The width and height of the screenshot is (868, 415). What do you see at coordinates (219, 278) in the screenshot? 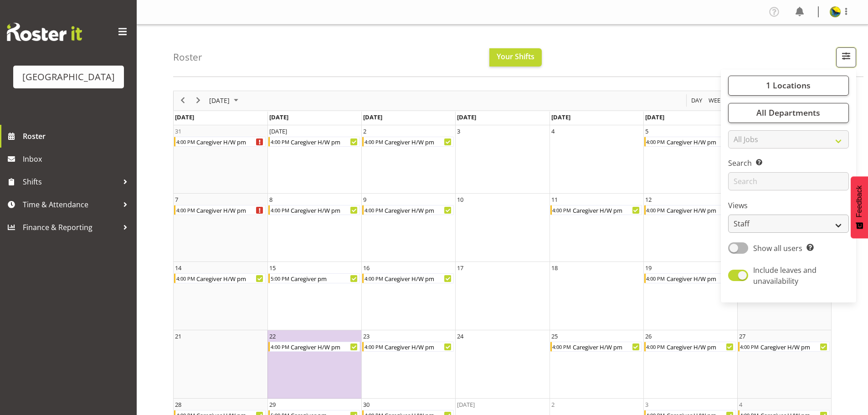
I see `div: Caregiver H/W pm Begin From Sunday, September 14, 2025 at 4:00:00 PM GMT+12:00 Ends At Sunday, Se...` at bounding box center [219, 278].